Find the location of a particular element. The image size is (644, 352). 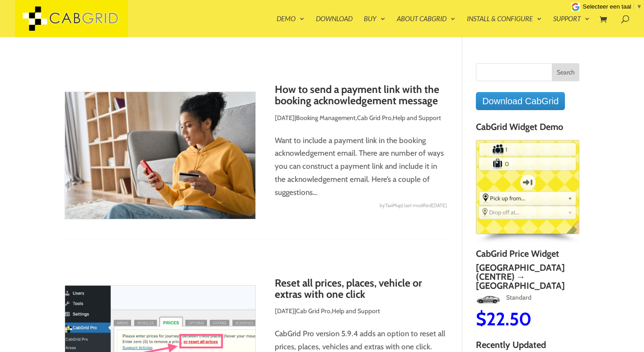

a: Reset all prices, places, vehicle or extras with one click is located at coordinates (349, 289).